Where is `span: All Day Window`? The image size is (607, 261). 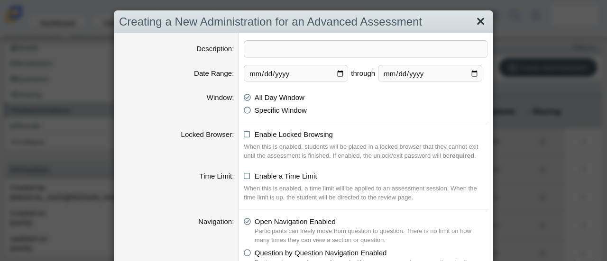
span: All Day Window is located at coordinates (279, 97).